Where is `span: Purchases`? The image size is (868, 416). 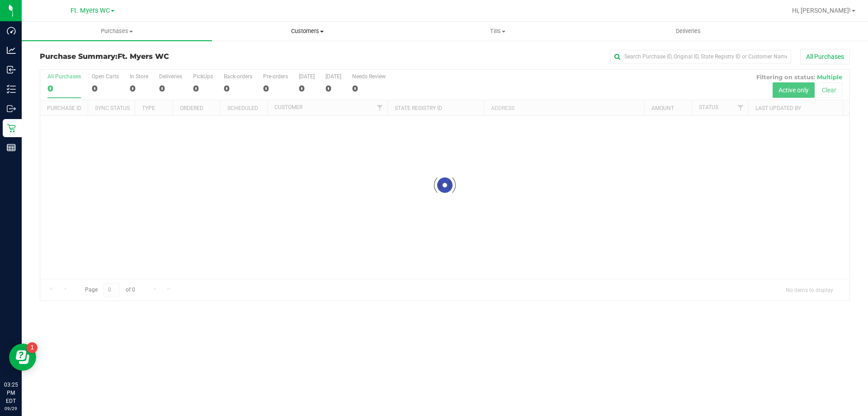 span: Purchases is located at coordinates (116, 31).